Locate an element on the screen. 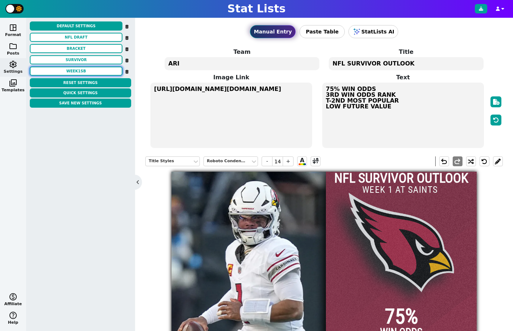  span: redo is located at coordinates (458, 161).